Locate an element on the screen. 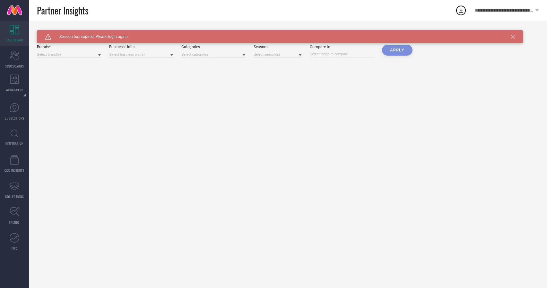  span: COLLECTIONS is located at coordinates (14, 196).